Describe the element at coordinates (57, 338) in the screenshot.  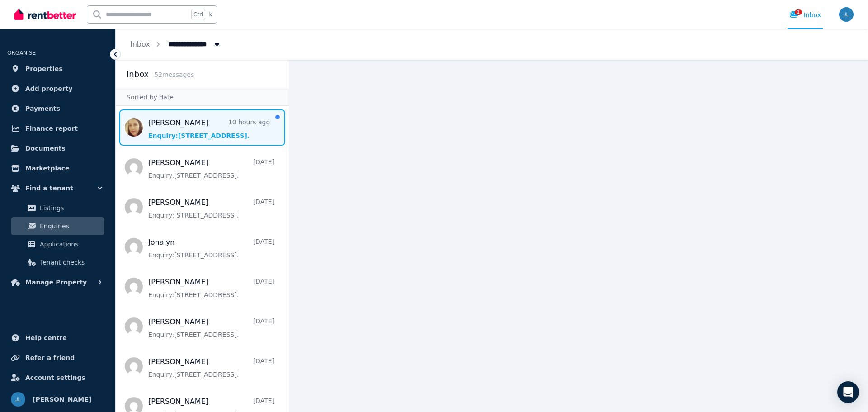
I see `a: Help centre` at that location.